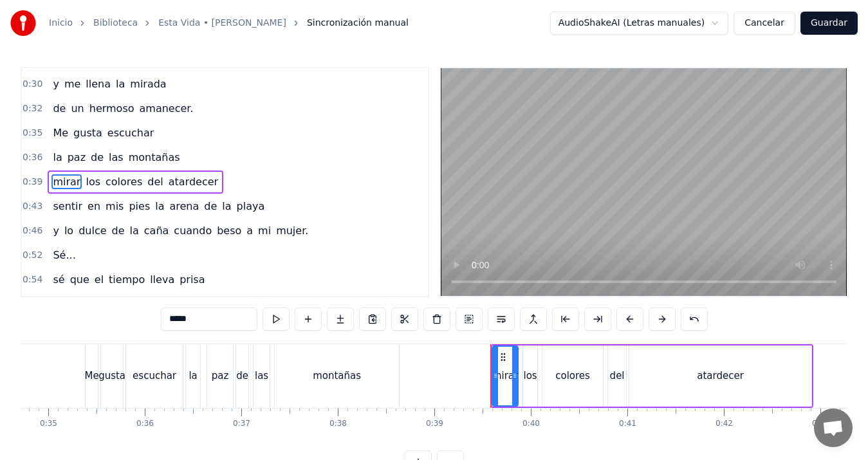  What do you see at coordinates (79, 279) in the screenshot?
I see `span: que` at bounding box center [79, 279].